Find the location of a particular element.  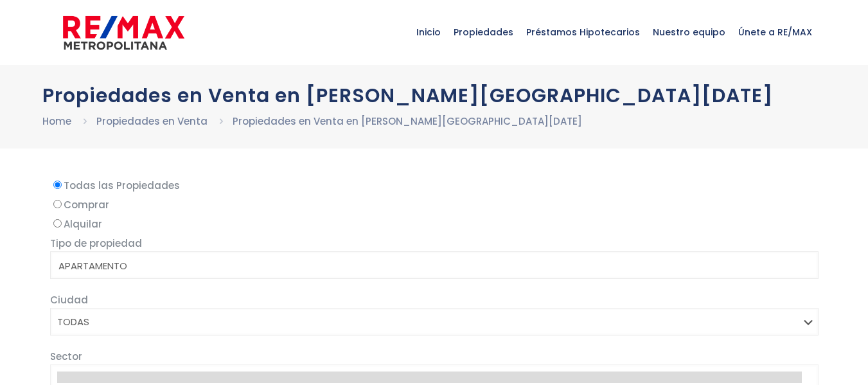

option: CASA is located at coordinates (429, 282).